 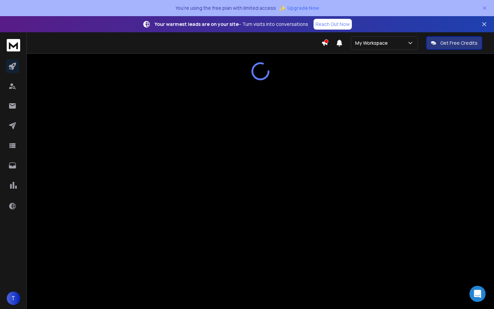 I want to click on p: My Workspace, so click(x=373, y=43).